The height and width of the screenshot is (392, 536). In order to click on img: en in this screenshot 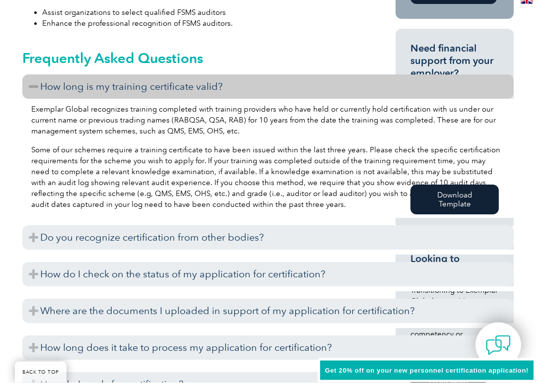, I will do `click(526, 8)`.